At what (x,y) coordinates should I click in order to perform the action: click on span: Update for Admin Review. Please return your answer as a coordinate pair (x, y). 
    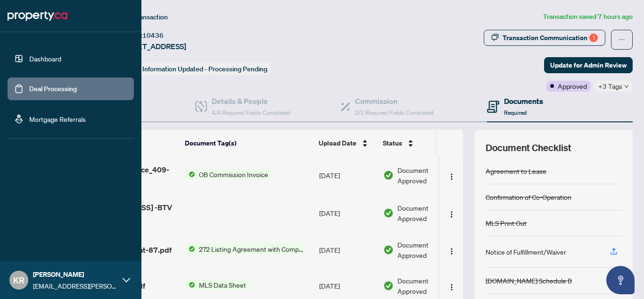
    Looking at the image, I should click on (588, 65).